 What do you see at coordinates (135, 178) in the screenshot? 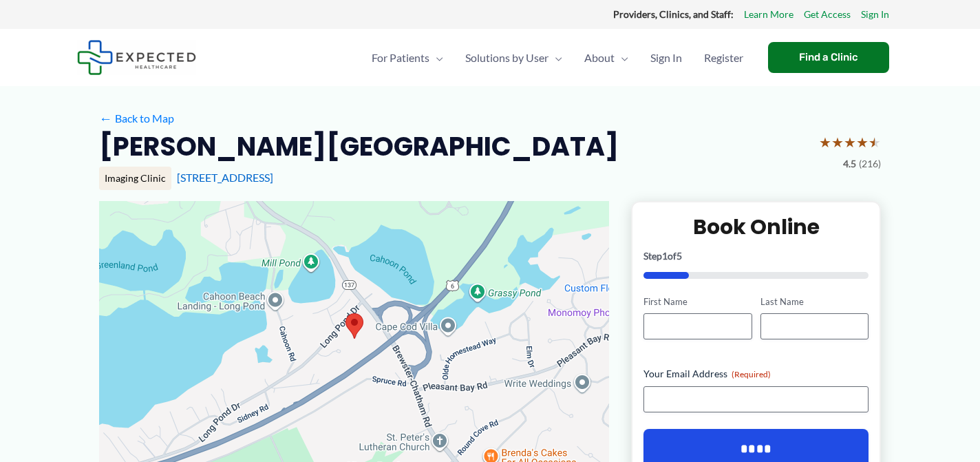
I see `div: Imaging Clinic` at bounding box center [135, 178].